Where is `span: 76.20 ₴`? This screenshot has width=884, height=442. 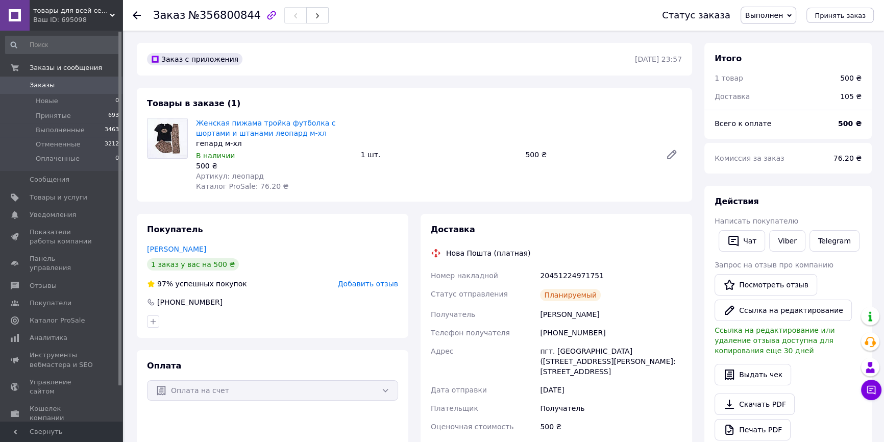
span: 76.20 ₴ is located at coordinates (847, 158).